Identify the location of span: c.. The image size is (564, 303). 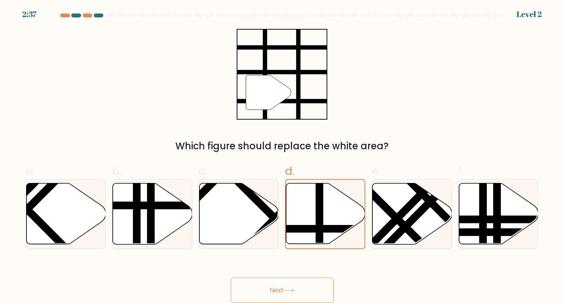
(203, 170).